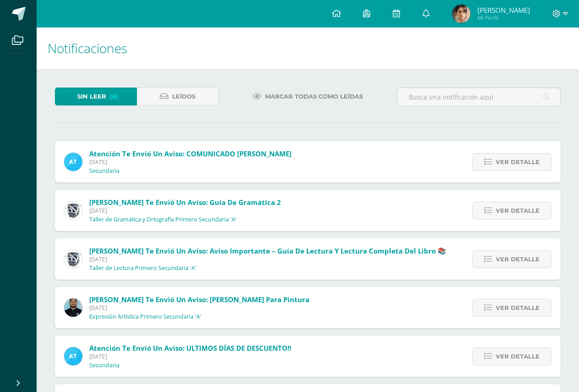 The height and width of the screenshot is (392, 579). What do you see at coordinates (163, 219) in the screenshot?
I see `p: Taller de Gramática y Ortografía Primero Secundaria 'A'` at bounding box center [163, 219].